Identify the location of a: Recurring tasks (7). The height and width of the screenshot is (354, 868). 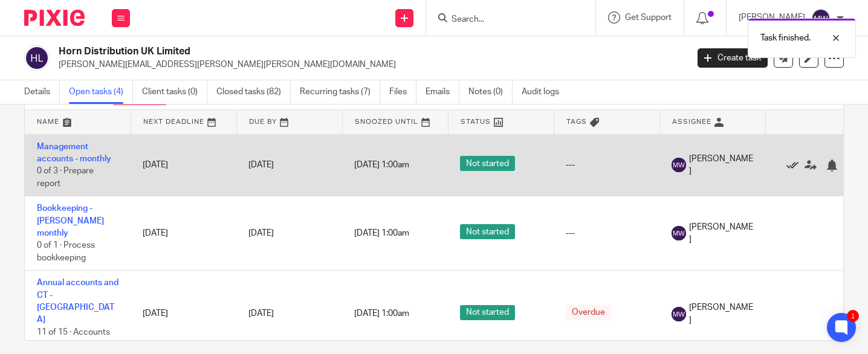
(340, 92).